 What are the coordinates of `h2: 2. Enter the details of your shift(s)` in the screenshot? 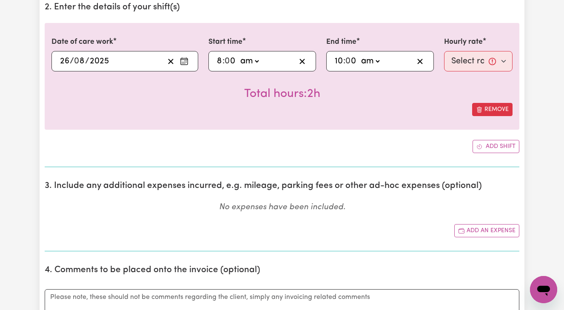 It's located at (282, 7).